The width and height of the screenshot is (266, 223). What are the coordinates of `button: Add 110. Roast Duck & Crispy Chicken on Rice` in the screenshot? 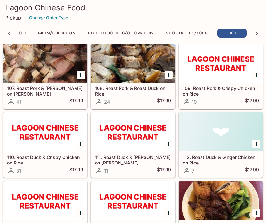 It's located at (81, 143).